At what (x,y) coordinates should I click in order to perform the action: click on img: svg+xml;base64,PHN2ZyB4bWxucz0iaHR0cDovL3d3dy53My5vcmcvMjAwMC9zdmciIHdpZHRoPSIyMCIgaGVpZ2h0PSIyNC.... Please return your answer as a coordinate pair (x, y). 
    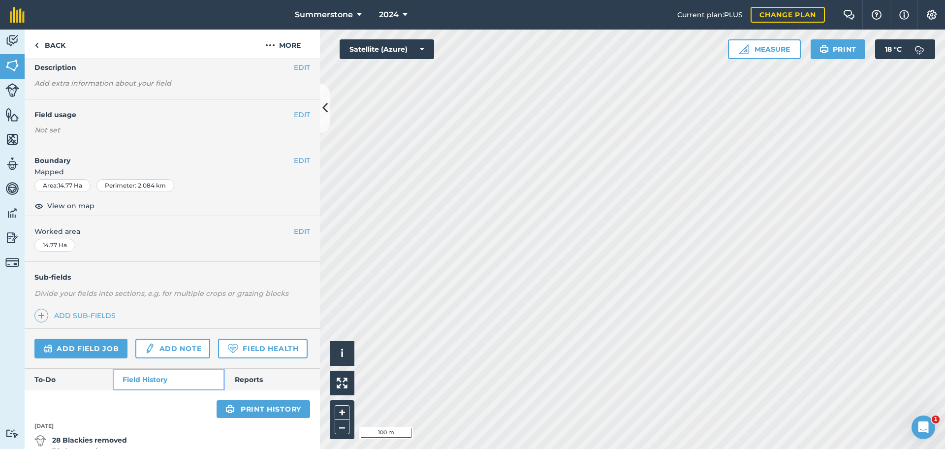
    Looking at the image, I should click on (270, 45).